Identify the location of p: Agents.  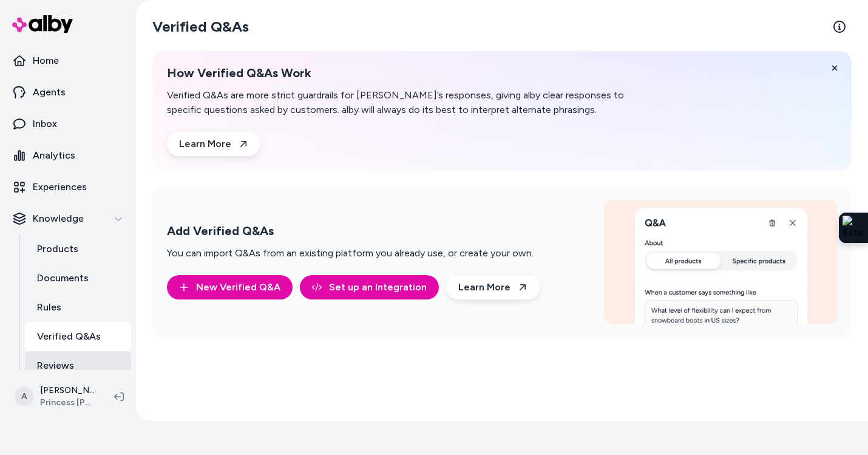
(49, 92).